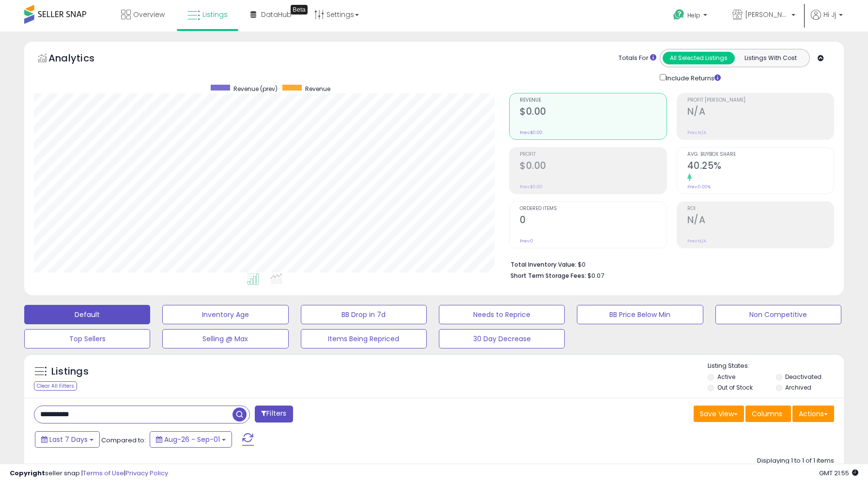 This screenshot has width=868, height=483. What do you see at coordinates (123, 440) in the screenshot?
I see `span: Compared to:` at bounding box center [123, 440].